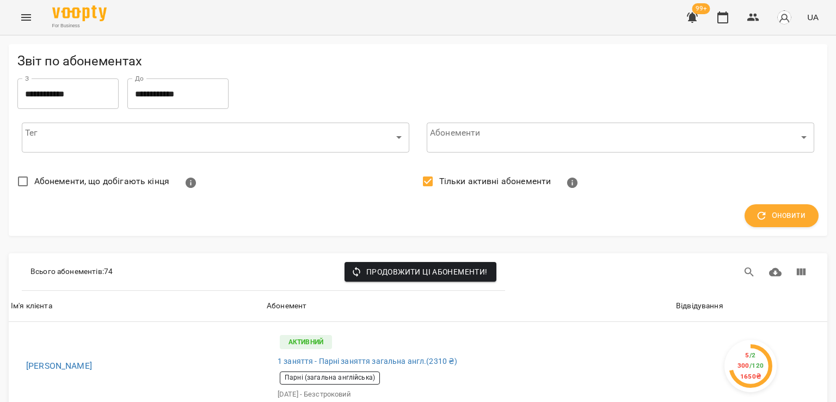  Describe the element at coordinates (367, 361) in the screenshot. I see `span: 1 заняття - Парні заняття загальна англ. ( 2310 ₴ )` at that location.